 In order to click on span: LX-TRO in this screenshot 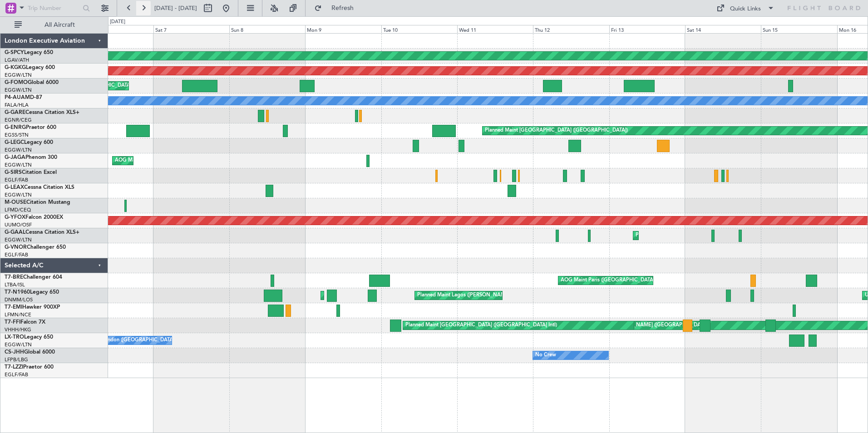, I will do `click(14, 337)`.